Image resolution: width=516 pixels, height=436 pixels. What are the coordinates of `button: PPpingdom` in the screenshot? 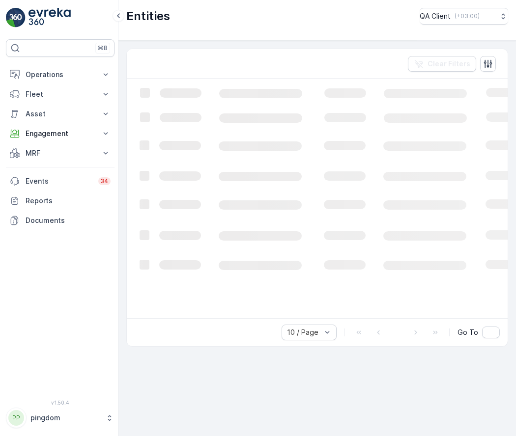 It's located at (60, 418).